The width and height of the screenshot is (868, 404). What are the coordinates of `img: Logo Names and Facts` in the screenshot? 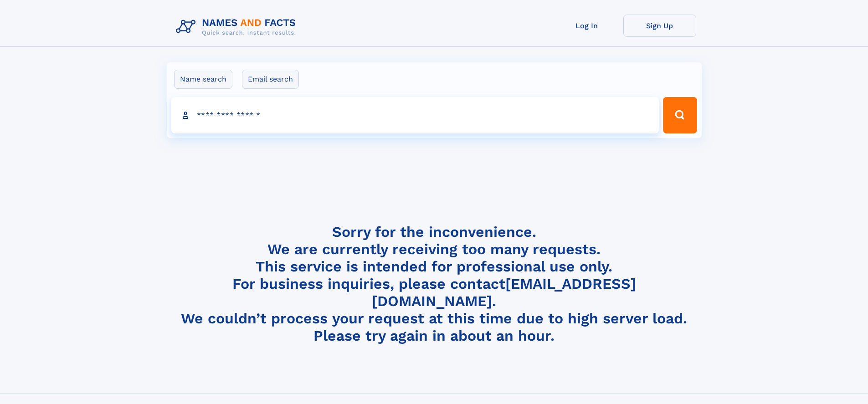 It's located at (238, 27).